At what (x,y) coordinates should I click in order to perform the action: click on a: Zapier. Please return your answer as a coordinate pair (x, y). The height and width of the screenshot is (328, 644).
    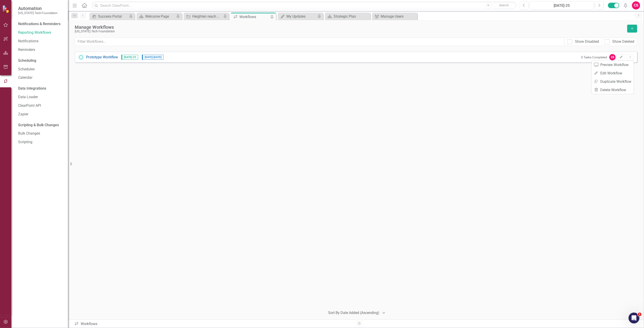
    Looking at the image, I should click on (41, 114).